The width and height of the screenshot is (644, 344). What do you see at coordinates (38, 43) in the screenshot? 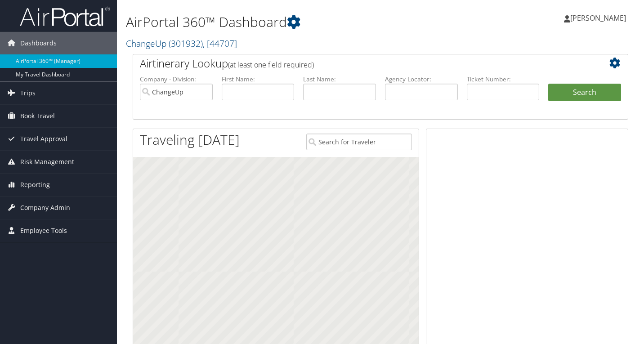
I see `span: Dashboards` at bounding box center [38, 43].